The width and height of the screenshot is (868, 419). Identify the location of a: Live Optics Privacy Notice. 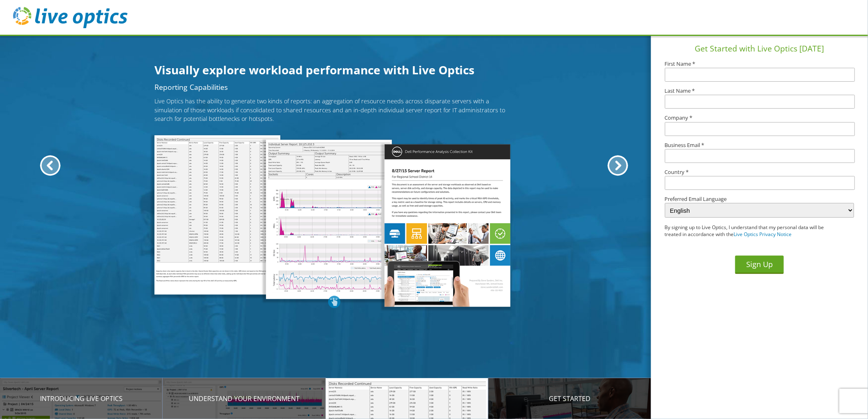
(763, 234).